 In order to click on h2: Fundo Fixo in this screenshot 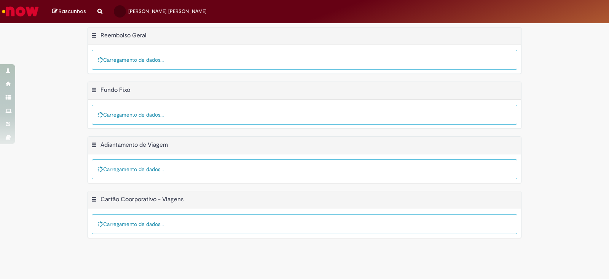, I will do `click(115, 90)`.